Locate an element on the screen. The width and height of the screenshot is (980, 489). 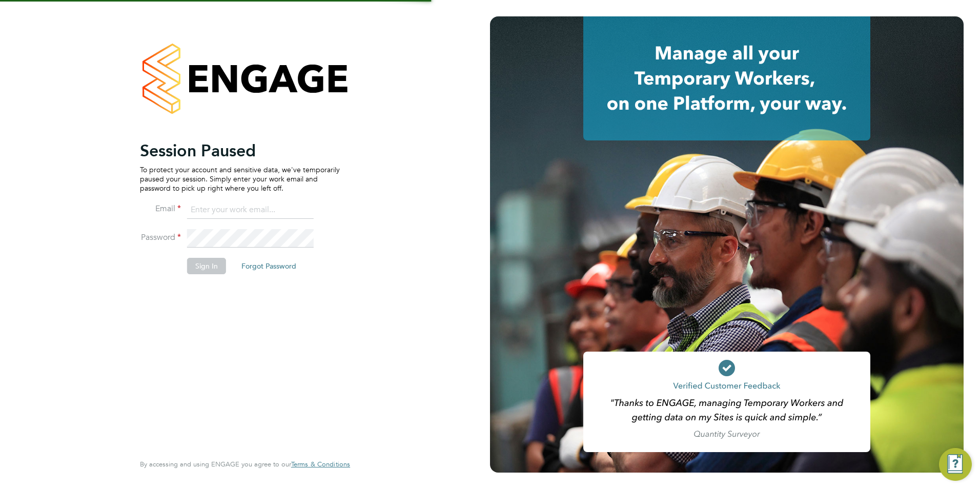
a: Terms & Conditions is located at coordinates (321, 464).